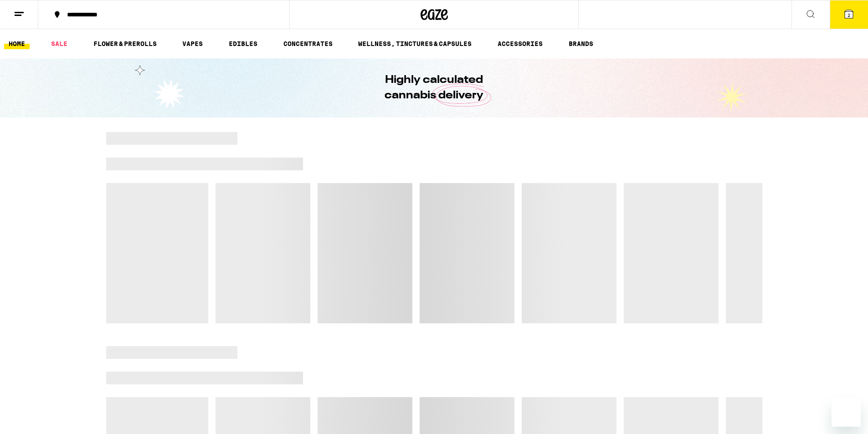 This screenshot has height=434, width=868. Describe the element at coordinates (243, 44) in the screenshot. I see `a: EDIBLES` at that location.